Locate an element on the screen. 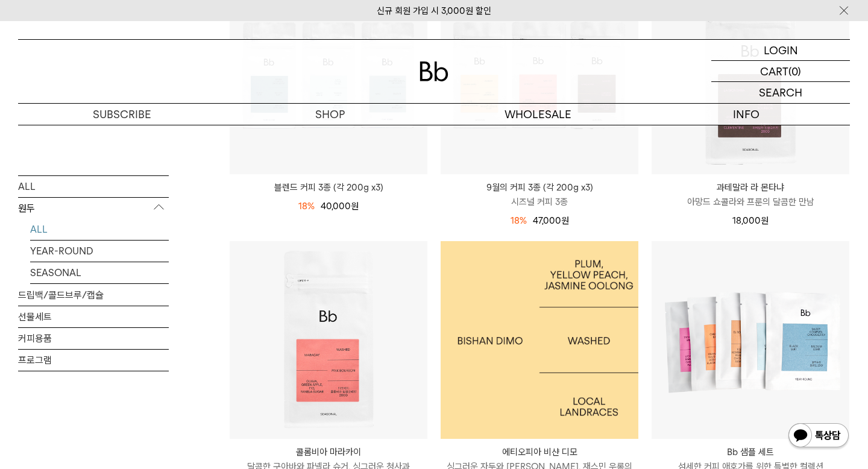 The width and height of the screenshot is (868, 469). a: LOGIN is located at coordinates (781, 50).